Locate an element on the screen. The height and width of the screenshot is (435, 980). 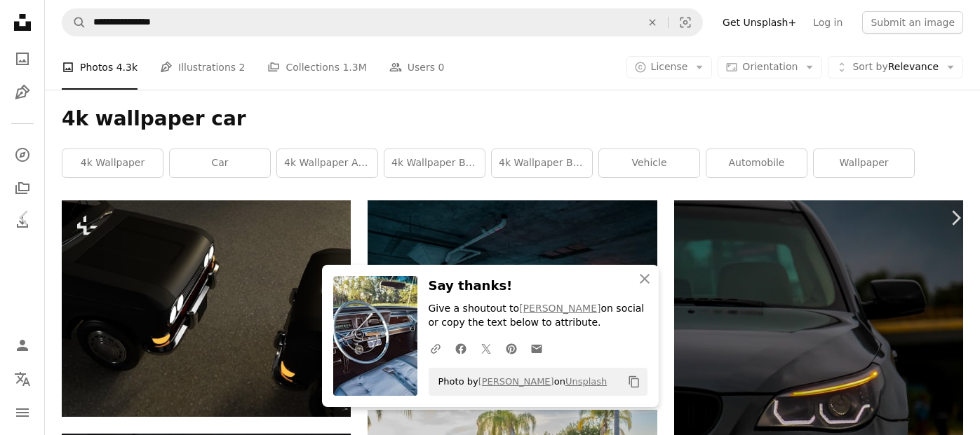
a: 4k wallpaper bmw is located at coordinates (434, 163).